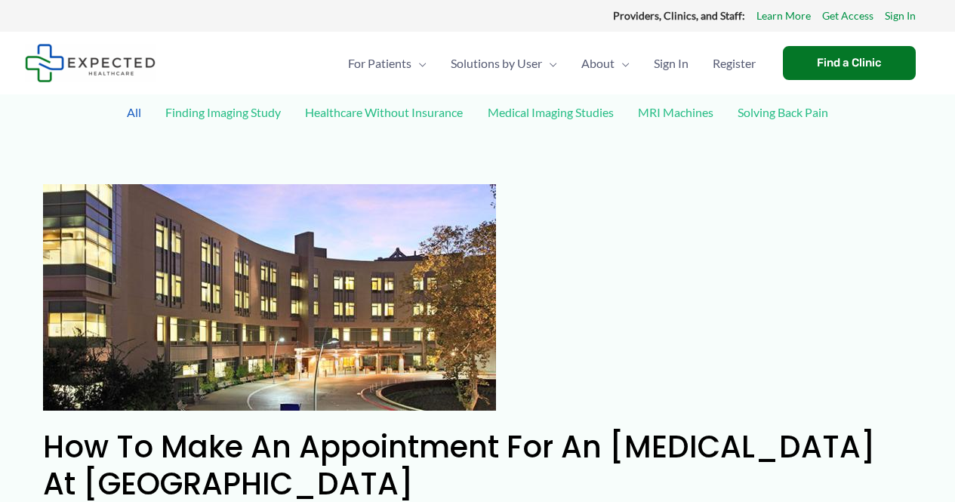 This screenshot has height=502, width=955. What do you see at coordinates (380, 63) in the screenshot?
I see `span: For Patients` at bounding box center [380, 63].